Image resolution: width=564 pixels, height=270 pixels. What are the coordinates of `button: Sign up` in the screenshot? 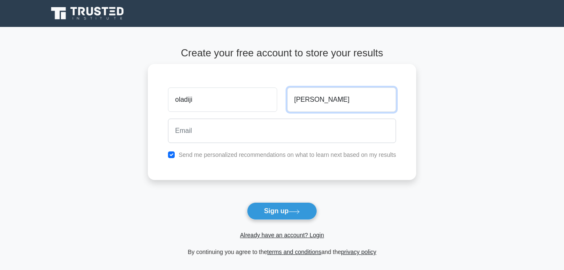 It's located at (282, 211).